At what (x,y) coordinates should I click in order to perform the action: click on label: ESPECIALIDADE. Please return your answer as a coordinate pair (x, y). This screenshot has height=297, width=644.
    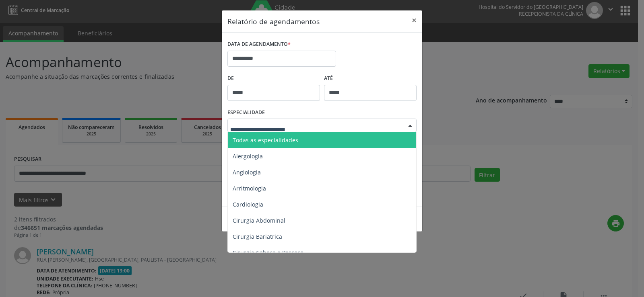
    Looking at the image, I should click on (246, 113).